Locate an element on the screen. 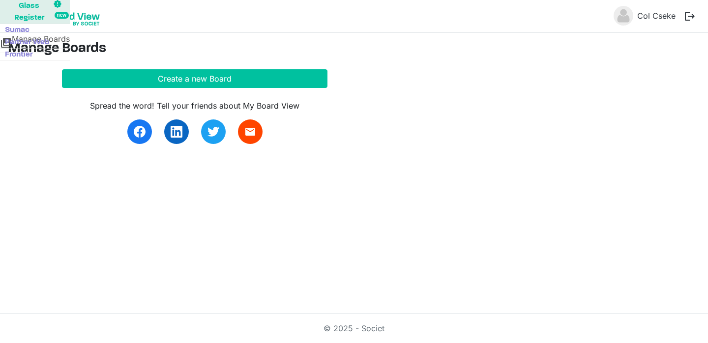 Image resolution: width=708 pixels, height=343 pixels. button: Create a new Board is located at coordinates (195, 79).